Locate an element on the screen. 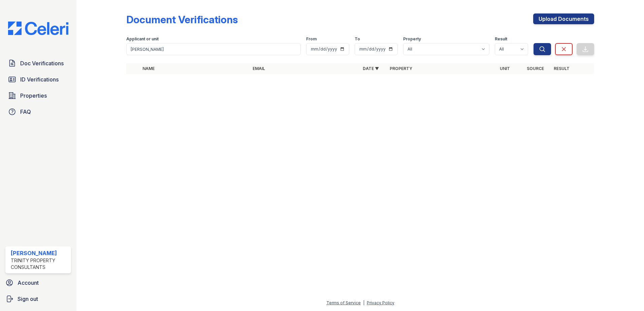 Image resolution: width=644 pixels, height=311 pixels. a: Sign out is located at coordinates (38, 299).